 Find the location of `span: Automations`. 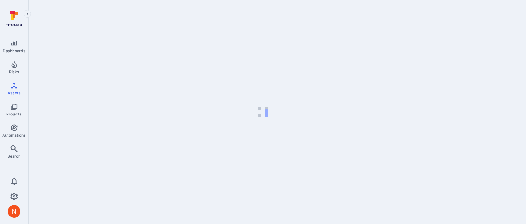

span: Automations is located at coordinates (14, 135).